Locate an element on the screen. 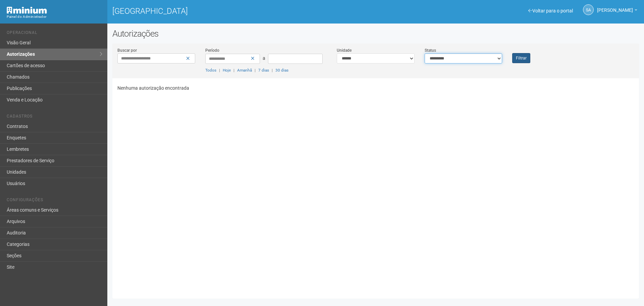 The width and height of the screenshot is (644, 306). label: Período is located at coordinates (212, 50).